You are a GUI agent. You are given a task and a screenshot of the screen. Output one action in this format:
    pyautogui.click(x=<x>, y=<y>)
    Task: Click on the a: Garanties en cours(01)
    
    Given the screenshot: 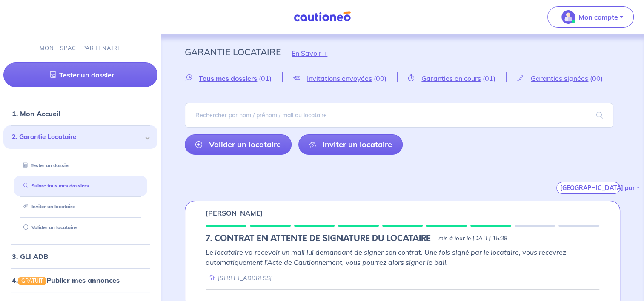 What is the action you would take?
    pyautogui.click(x=451, y=78)
    